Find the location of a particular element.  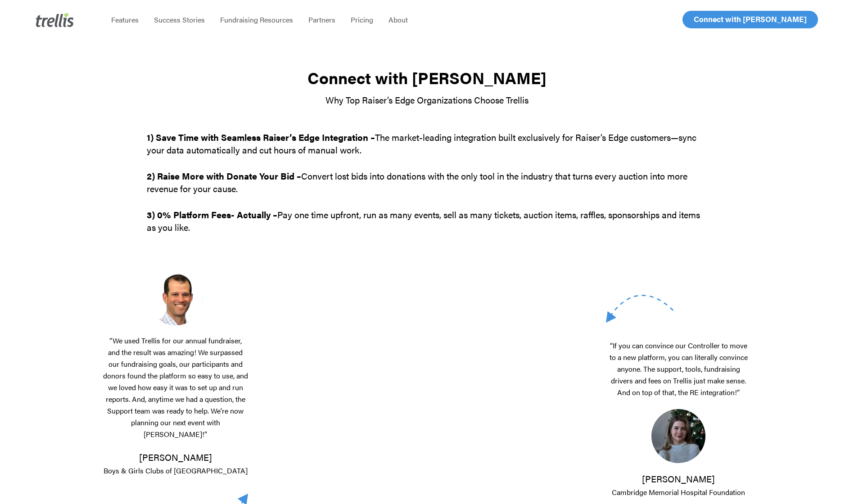

span: Fundraising Resources is located at coordinates (257, 19).